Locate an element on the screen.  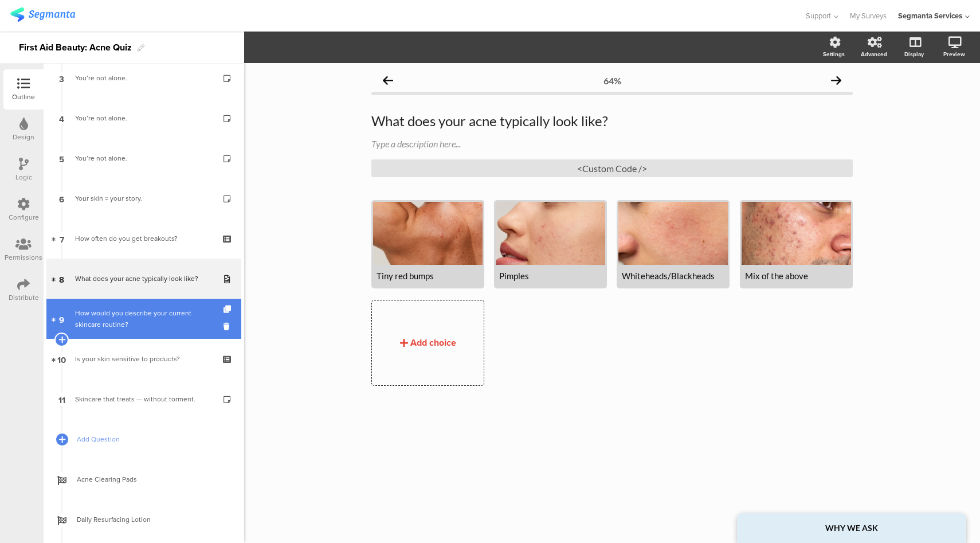
div: Distribute is located at coordinates (23, 297).